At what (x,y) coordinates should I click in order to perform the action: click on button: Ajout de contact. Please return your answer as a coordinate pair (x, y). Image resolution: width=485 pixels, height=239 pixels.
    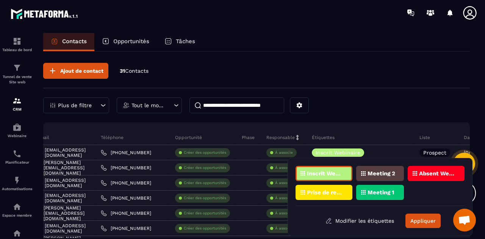
    Looking at the image, I should click on (76, 71).